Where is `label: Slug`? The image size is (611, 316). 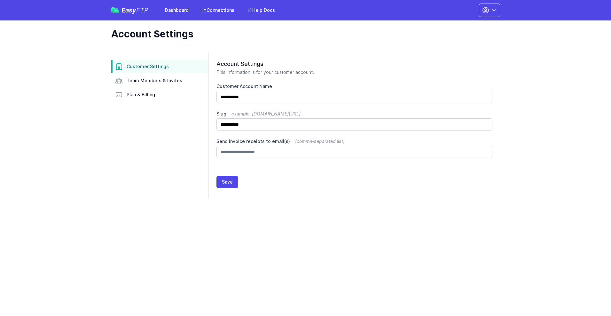
label: Slug is located at coordinates (354, 114).